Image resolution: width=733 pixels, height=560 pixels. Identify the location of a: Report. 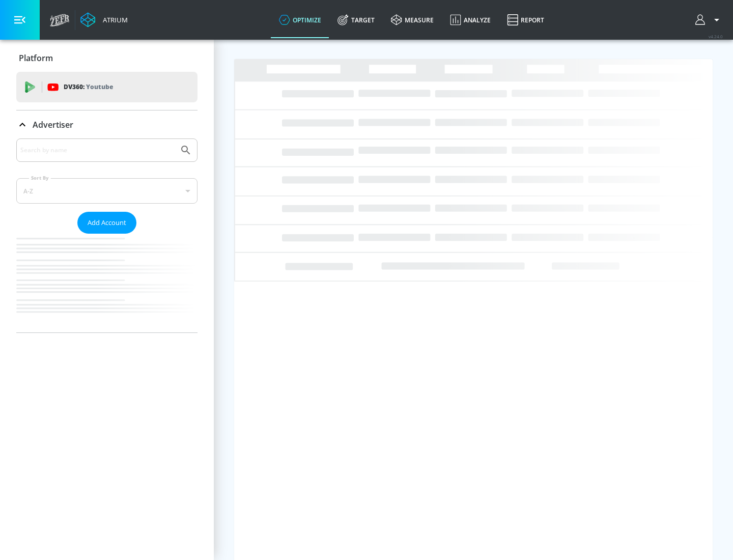
(525, 20).